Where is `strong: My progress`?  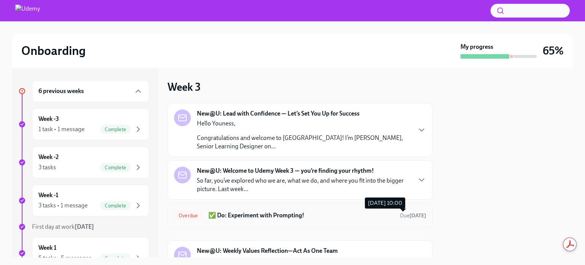
strong: My progress is located at coordinates (477, 47).